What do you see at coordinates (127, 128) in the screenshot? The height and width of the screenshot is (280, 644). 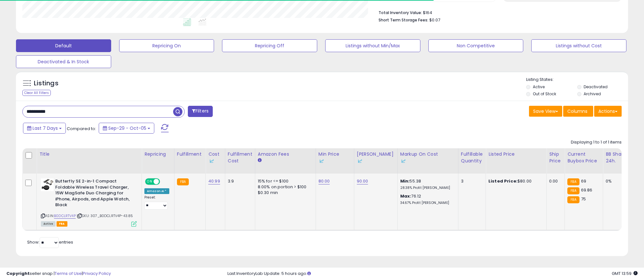 I see `span: Sep-29 - Oct-05` at bounding box center [127, 128].